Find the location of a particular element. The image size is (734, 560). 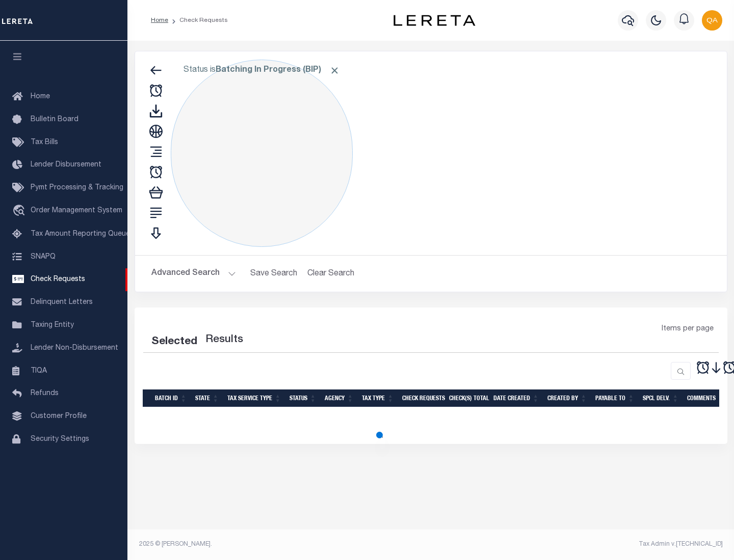

th: Tax Type is located at coordinates (377, 399).